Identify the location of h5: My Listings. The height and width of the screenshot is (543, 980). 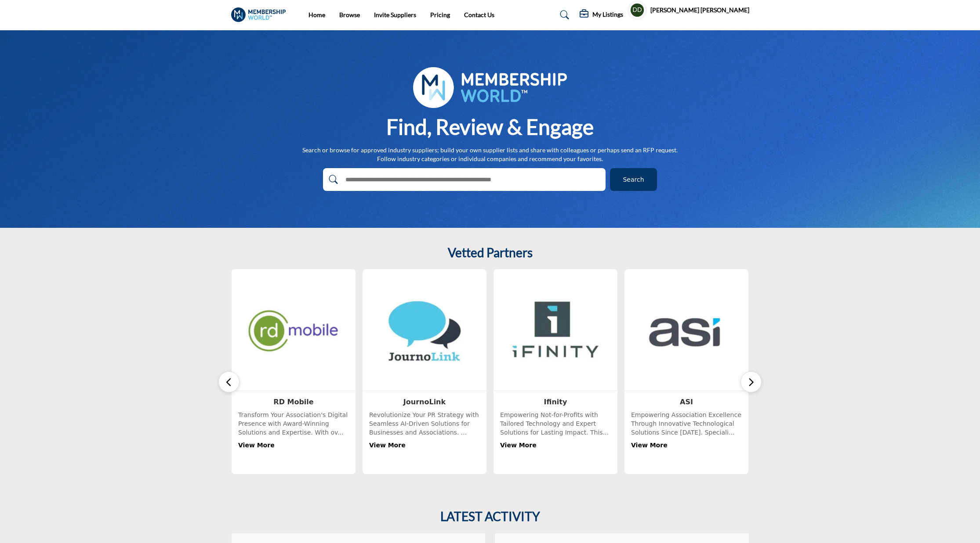
(608, 14).